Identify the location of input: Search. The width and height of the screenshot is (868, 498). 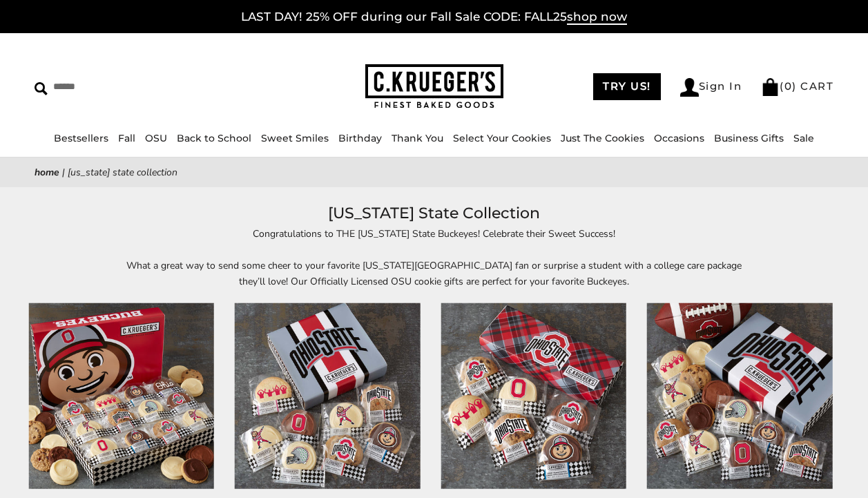
(126, 86).